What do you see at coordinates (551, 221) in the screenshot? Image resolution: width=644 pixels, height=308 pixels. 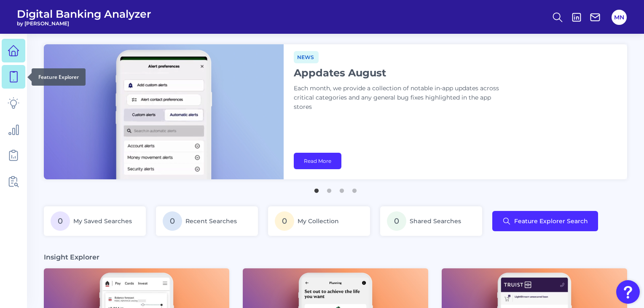 I see `span: Feature Explorer Search` at bounding box center [551, 221].